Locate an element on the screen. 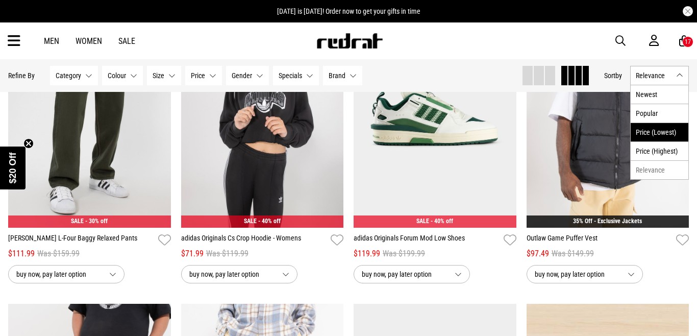 This screenshot has width=697, height=336. p: Refine By is located at coordinates (21, 75).